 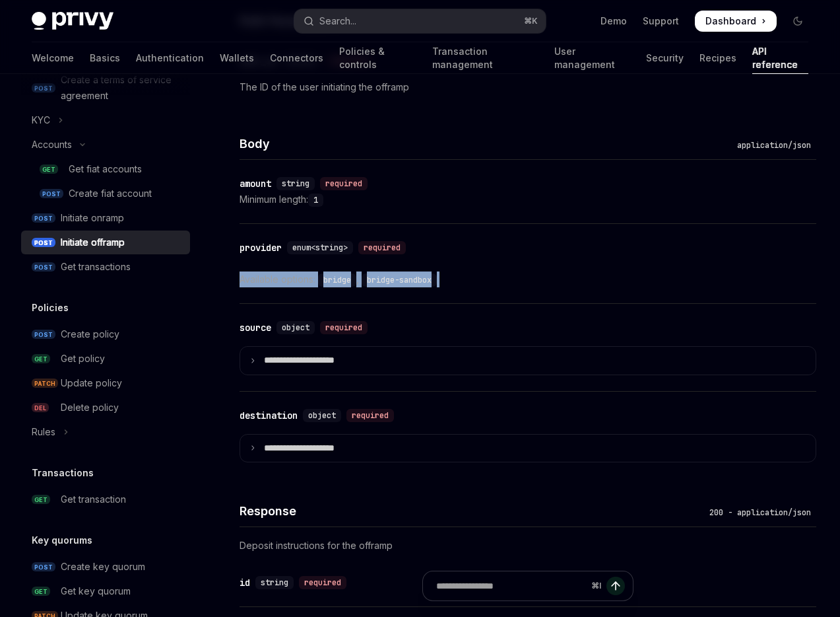 I want to click on div: application/json, so click(x=774, y=145).